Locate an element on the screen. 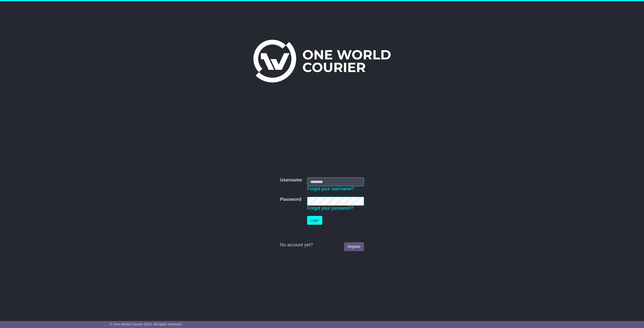  label: Username is located at coordinates (290, 180).